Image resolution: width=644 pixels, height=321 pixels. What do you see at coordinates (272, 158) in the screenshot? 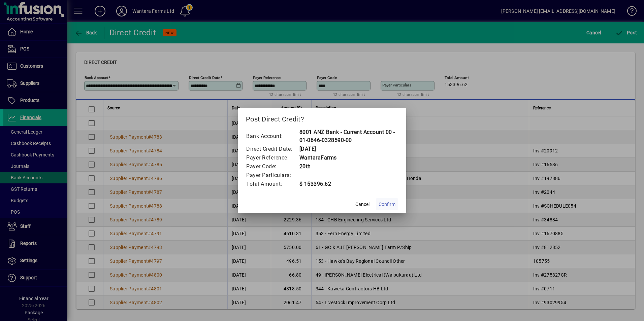
I see `td: Payer Reference:` at bounding box center [272, 158].